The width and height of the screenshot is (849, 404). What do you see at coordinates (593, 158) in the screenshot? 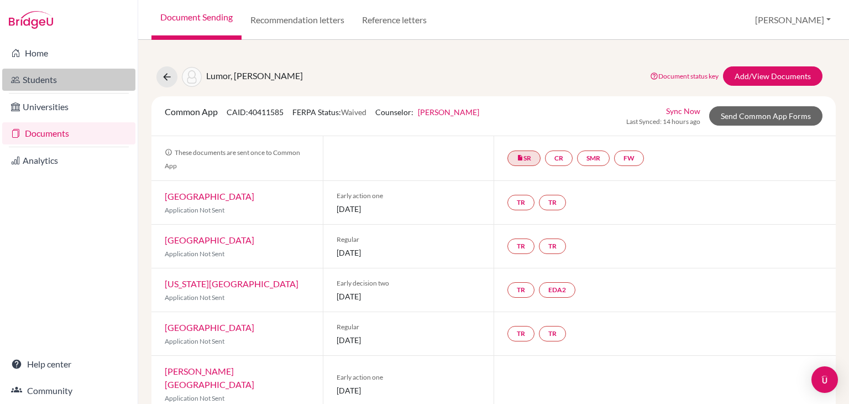
I see `a: SMR` at bounding box center [593, 158].